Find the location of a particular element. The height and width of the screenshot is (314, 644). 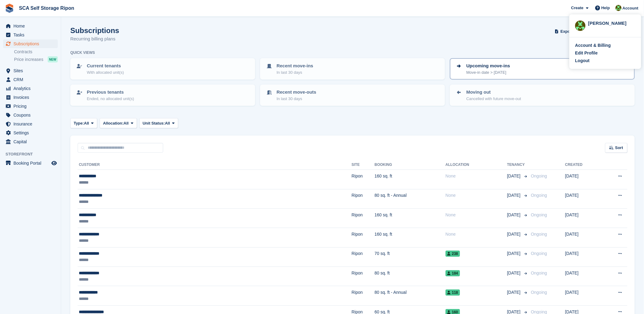

a: Previous tenants Ended, no allocated unit(s) is located at coordinates (163, 95).